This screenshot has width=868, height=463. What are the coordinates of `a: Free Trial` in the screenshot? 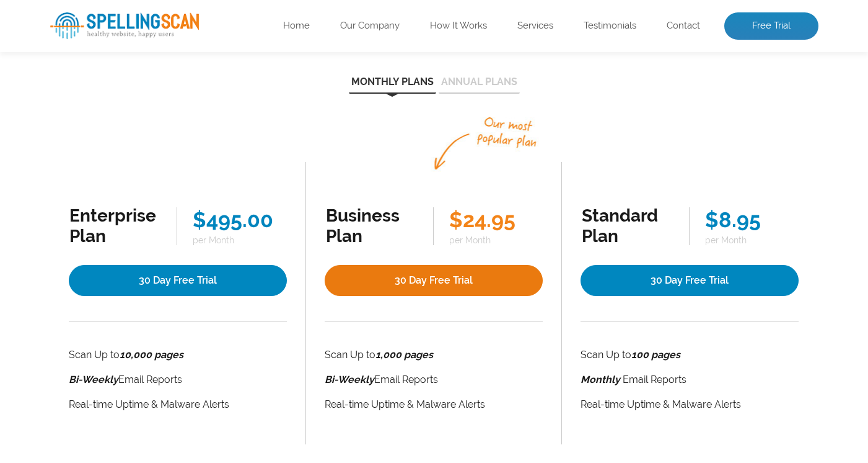 It's located at (772, 26).